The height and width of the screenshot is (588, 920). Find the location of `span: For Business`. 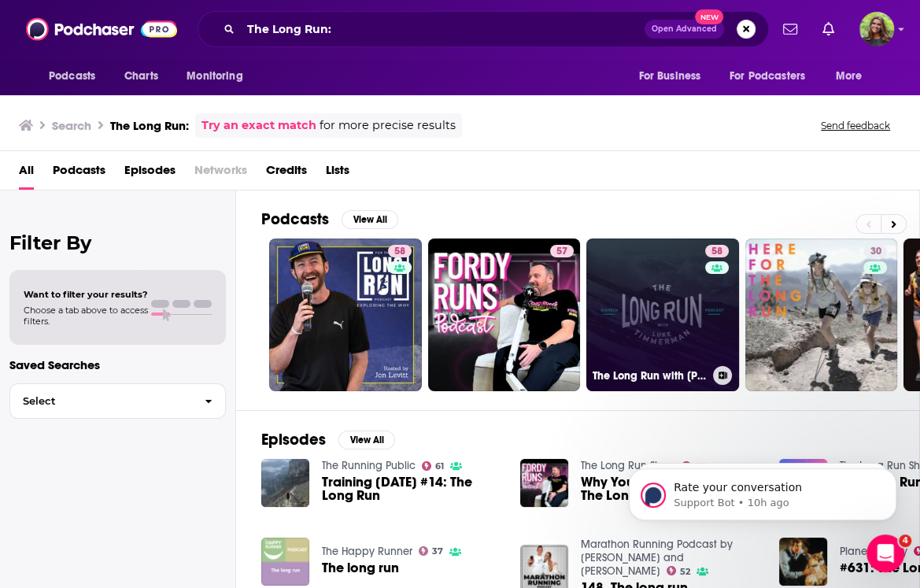

span: For Business is located at coordinates (670, 77).